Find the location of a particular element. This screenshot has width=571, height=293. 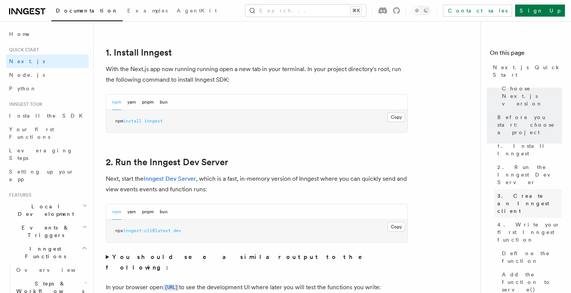

span: 4. Write your first Inngest function is located at coordinates (530, 232).